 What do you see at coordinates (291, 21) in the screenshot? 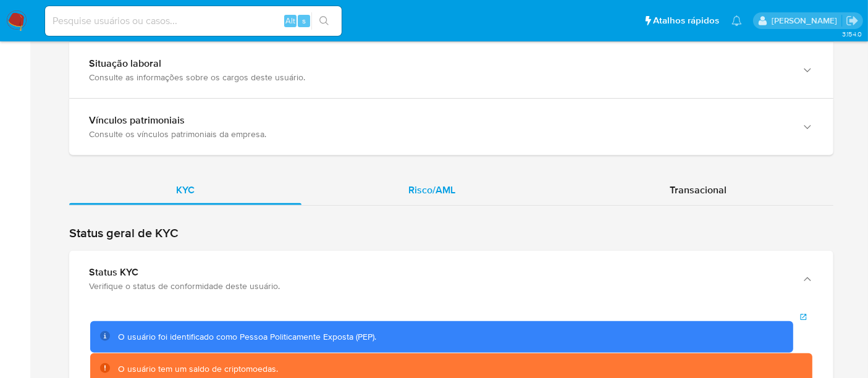
I see `span: Alt` at bounding box center [291, 21].